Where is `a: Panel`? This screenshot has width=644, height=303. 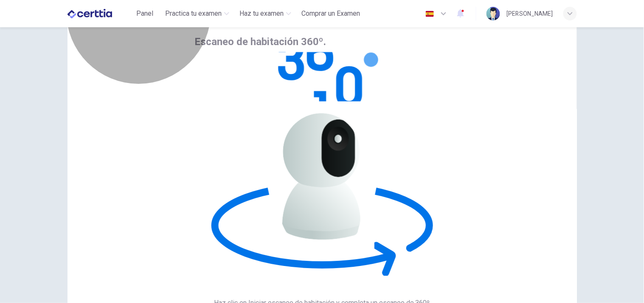 a: Panel is located at coordinates (145, 13).